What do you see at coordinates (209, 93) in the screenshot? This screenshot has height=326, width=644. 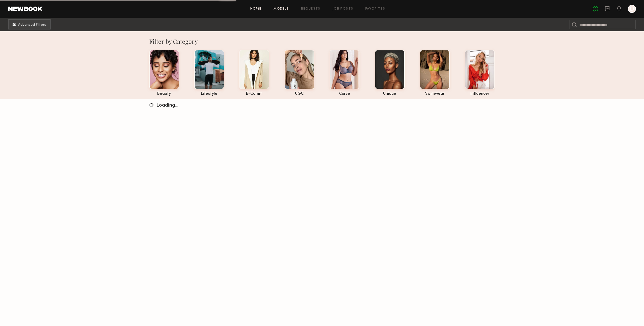 I see `div: lifestyle` at bounding box center [209, 93].